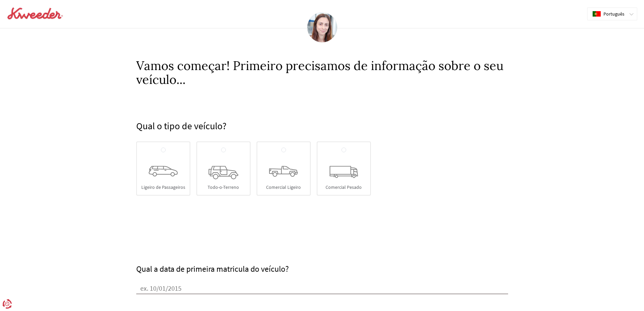 This screenshot has width=644, height=311. What do you see at coordinates (322, 27) in the screenshot?
I see `img: Sandra` at bounding box center [322, 27].